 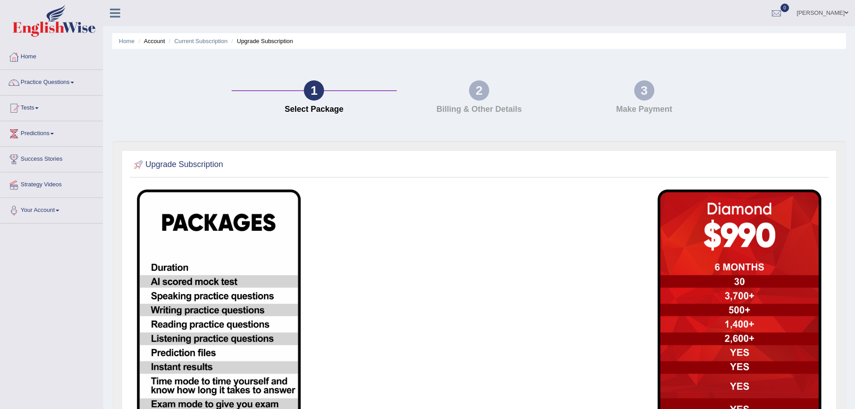 What do you see at coordinates (261, 41) in the screenshot?
I see `li: Upgrade Subscription` at bounding box center [261, 41].